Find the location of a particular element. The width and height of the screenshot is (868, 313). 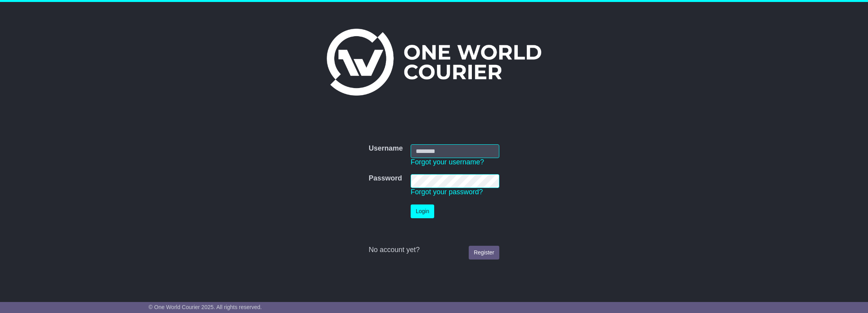

label: Password is located at coordinates (385, 179).